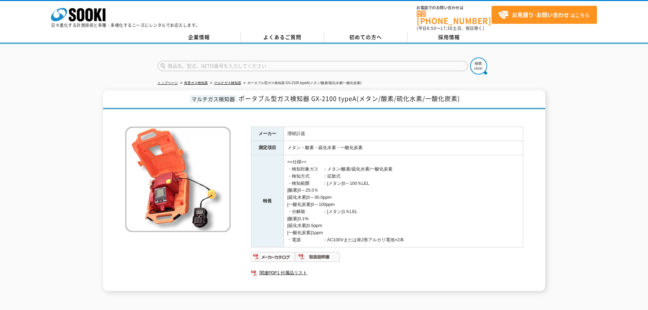 The image size is (648, 310). What do you see at coordinates (283, 37) in the screenshot?
I see `a: よくあるご質問` at bounding box center [283, 37].